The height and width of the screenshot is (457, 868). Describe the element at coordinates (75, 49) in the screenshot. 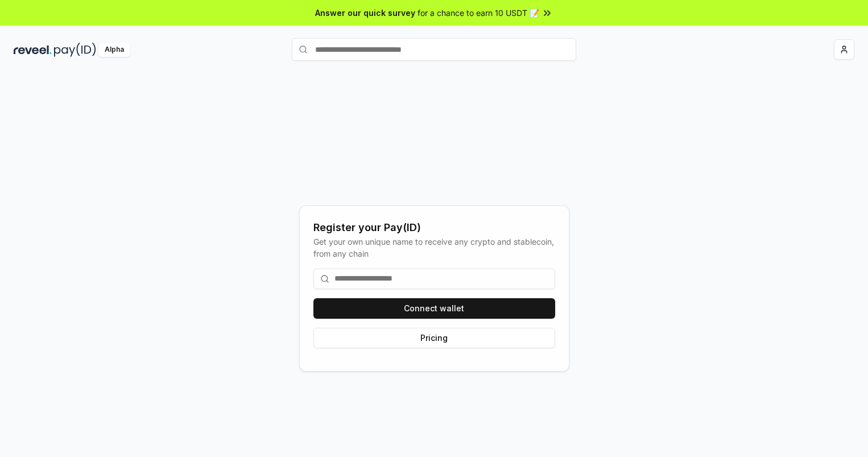

I see `img: pay_id` at that location.